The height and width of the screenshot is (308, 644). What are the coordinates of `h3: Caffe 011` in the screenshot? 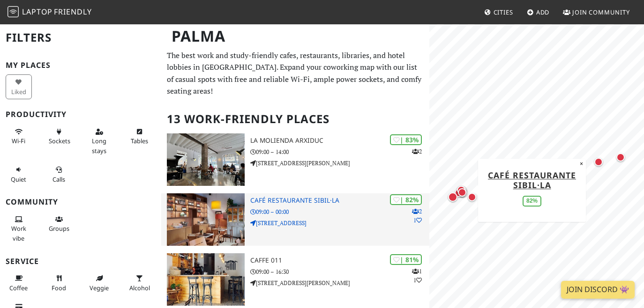 It's located at (340, 261).